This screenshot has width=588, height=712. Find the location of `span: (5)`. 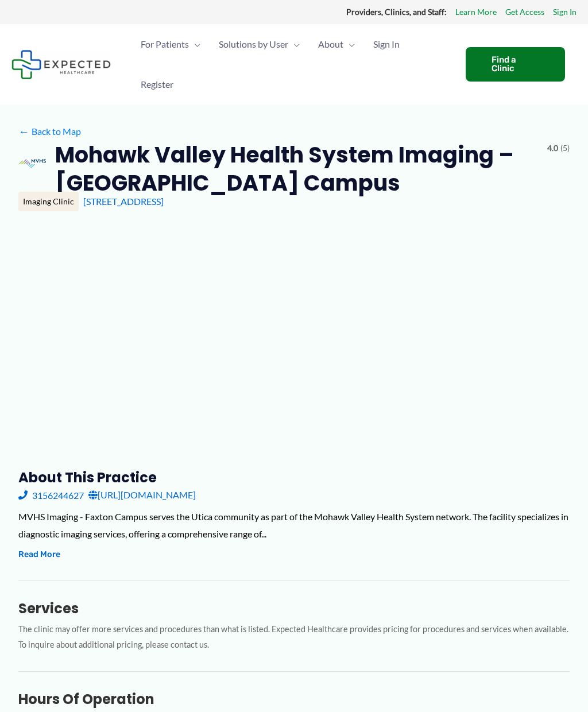

span: (5) is located at coordinates (565, 148).